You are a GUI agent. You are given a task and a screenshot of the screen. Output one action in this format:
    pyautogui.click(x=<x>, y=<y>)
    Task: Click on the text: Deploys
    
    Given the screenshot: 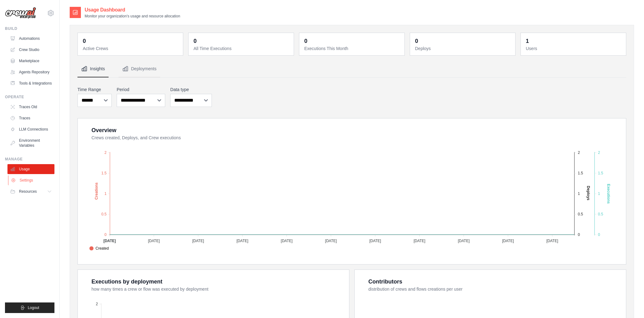 What is the action you would take?
    pyautogui.click(x=588, y=193)
    